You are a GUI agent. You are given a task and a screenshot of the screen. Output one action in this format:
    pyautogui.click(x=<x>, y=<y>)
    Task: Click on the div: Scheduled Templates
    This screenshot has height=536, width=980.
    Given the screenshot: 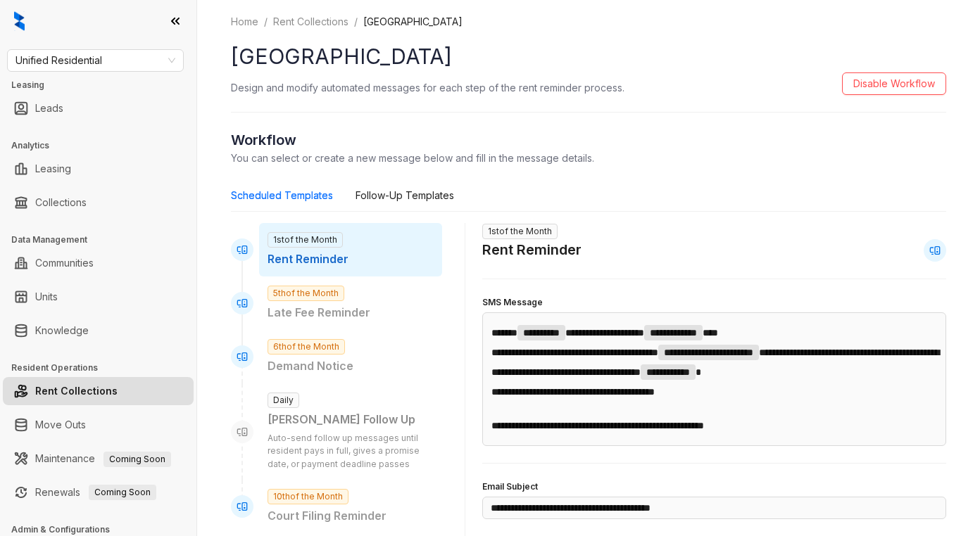 What is the action you would take?
    pyautogui.click(x=282, y=196)
    